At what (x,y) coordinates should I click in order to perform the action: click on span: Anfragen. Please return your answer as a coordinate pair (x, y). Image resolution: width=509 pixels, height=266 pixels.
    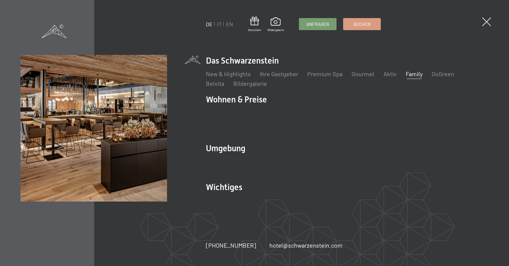
    Looking at the image, I should click on (318, 24).